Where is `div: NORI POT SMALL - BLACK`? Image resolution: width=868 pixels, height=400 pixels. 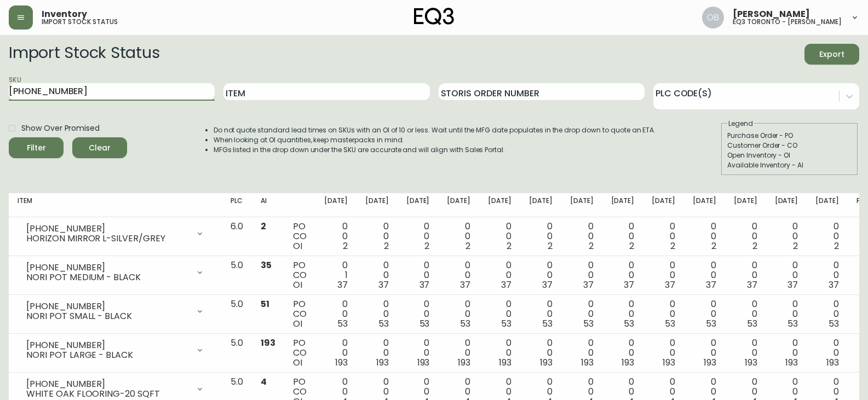 div: NORI POT SMALL - BLACK is located at coordinates (107, 316).